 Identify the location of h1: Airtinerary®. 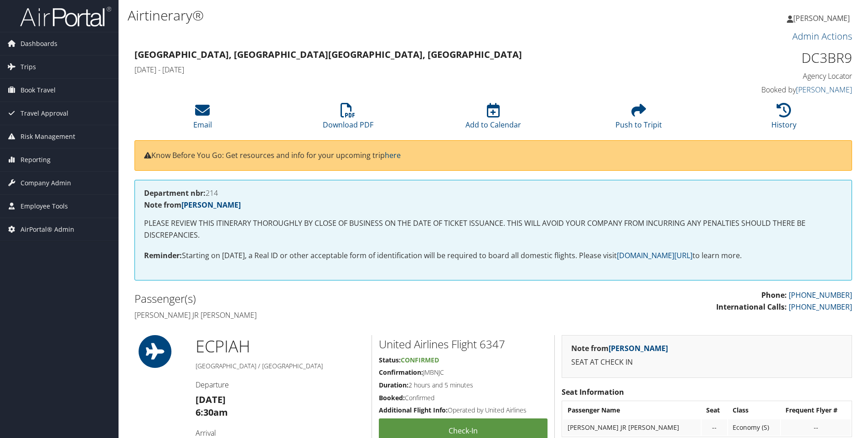
(371, 15).